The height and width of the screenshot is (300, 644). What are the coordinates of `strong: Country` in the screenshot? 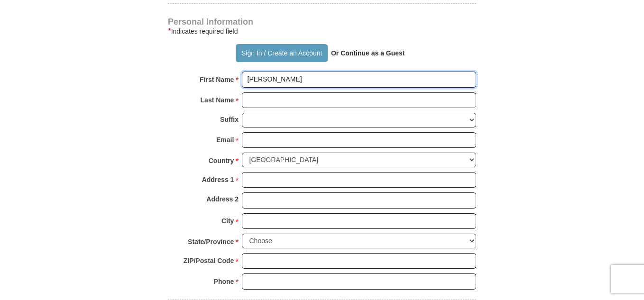 It's located at (221, 161).